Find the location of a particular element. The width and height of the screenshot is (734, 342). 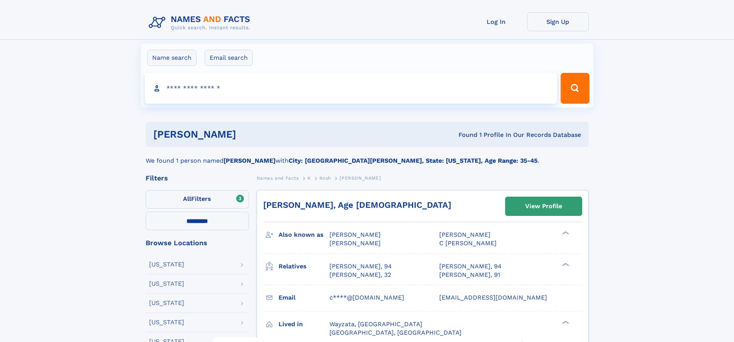

h3: Relatives is located at coordinates (304, 266).